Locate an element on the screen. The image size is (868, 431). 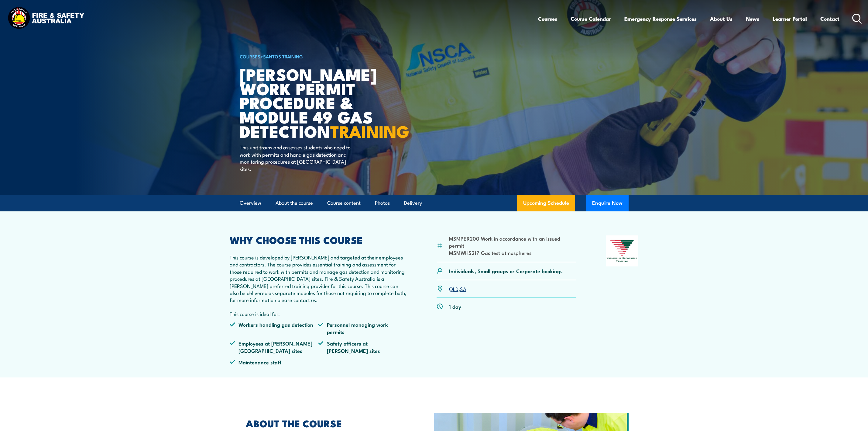
a: Upcoming Schedule is located at coordinates (546, 203).